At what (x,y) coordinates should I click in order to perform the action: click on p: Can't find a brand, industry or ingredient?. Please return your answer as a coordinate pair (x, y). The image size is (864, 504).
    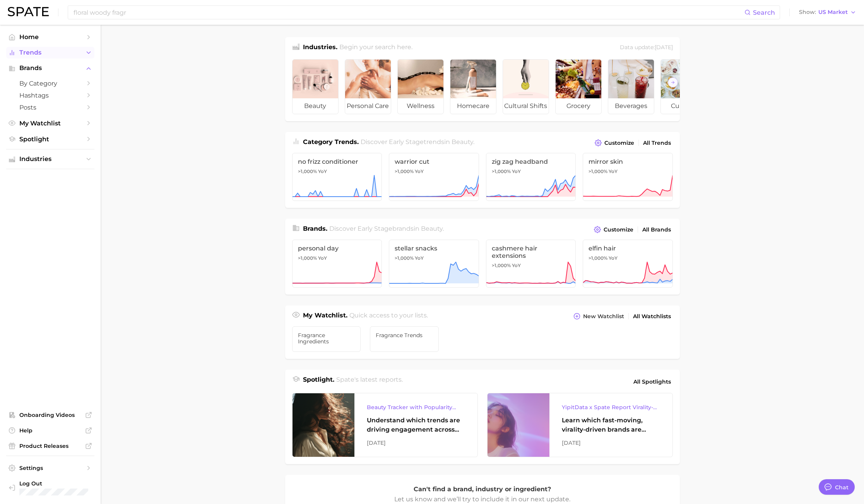
    Looking at the image, I should click on (482, 490).